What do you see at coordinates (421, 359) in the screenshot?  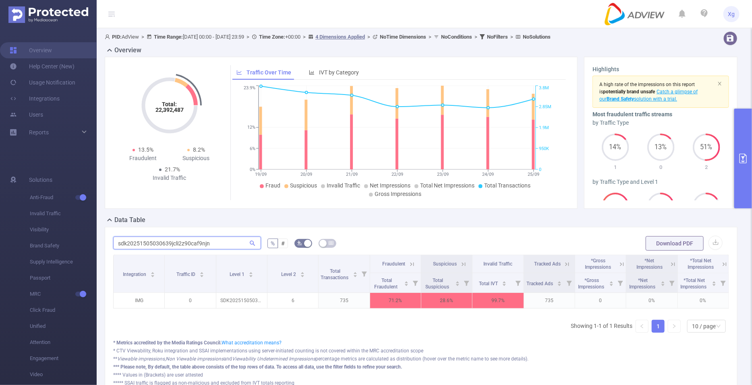 I see `div: ** , and percentage metrics are calculated as distribution (hover over the metric name to see mor...` at bounding box center [421, 359].